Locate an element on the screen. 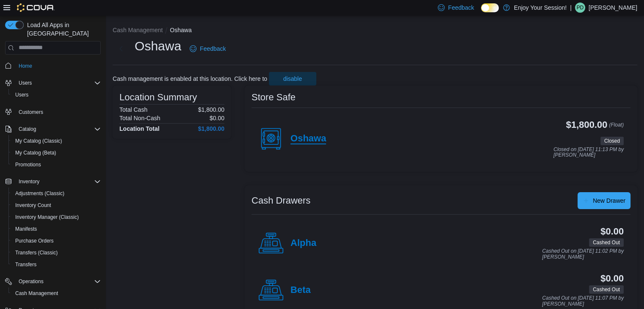 The height and width of the screenshot is (309, 644). button: My Catalog (Classic) is located at coordinates (56, 141).